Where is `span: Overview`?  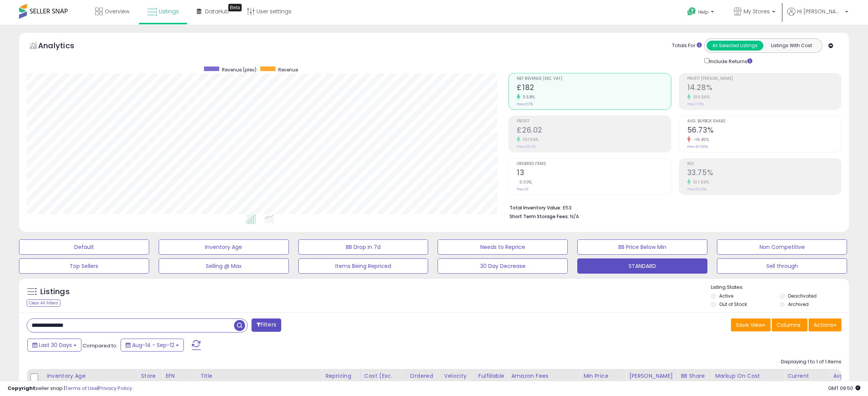
span: Overview is located at coordinates (117, 11).